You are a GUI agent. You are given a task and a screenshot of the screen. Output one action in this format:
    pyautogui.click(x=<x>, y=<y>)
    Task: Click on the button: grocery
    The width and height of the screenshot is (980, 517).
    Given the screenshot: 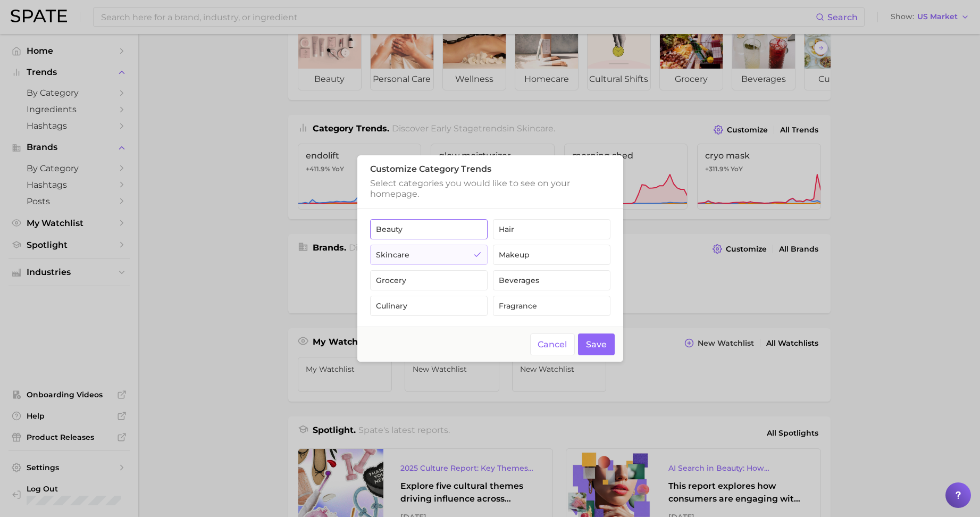 What is the action you would take?
    pyautogui.click(x=429, y=280)
    